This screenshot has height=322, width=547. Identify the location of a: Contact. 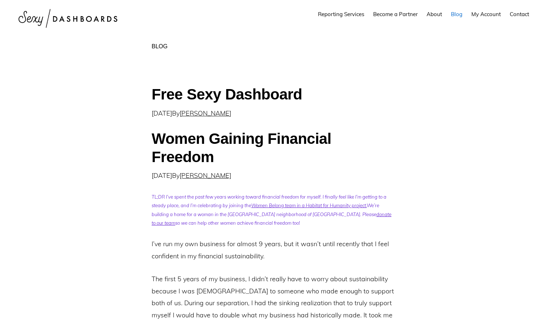
(519, 14).